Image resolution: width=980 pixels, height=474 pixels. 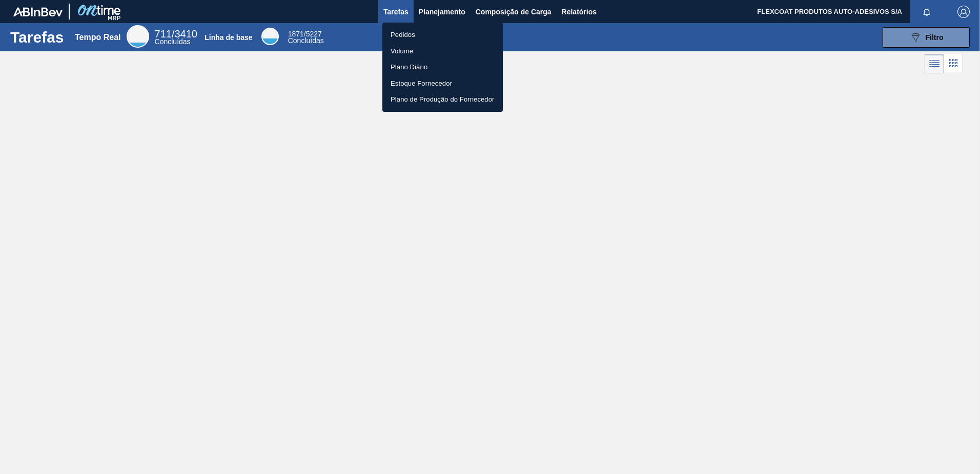 I want to click on a: Estoque Fornecedor, so click(x=443, y=84).